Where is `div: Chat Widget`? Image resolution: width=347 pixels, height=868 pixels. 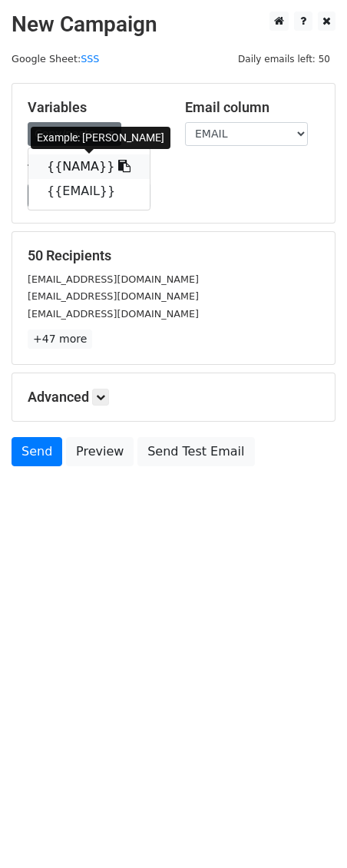
div: Chat Widget is located at coordinates (308, 831).